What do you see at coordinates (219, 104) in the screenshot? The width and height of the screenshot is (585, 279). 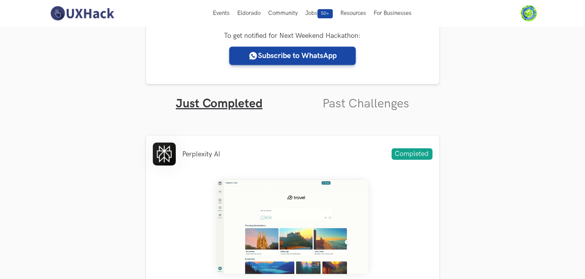 I see `a: Just Completed` at bounding box center [219, 104].